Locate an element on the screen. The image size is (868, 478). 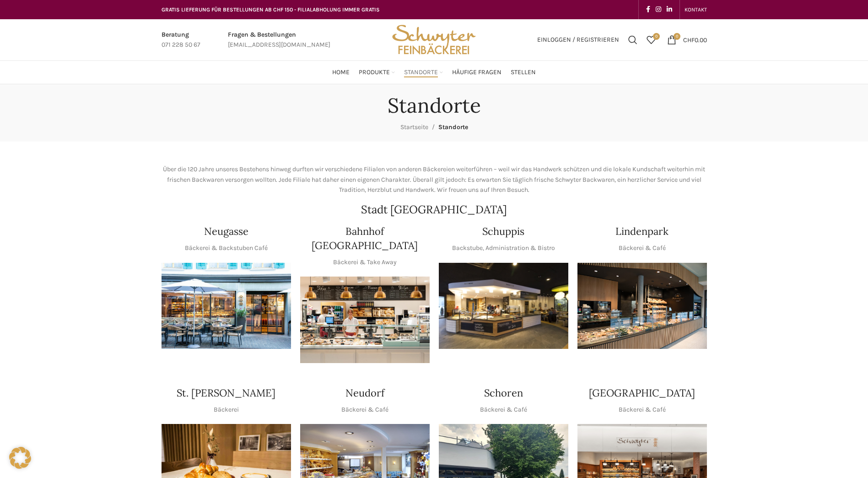
span: Häufige Fragen is located at coordinates (477, 73).